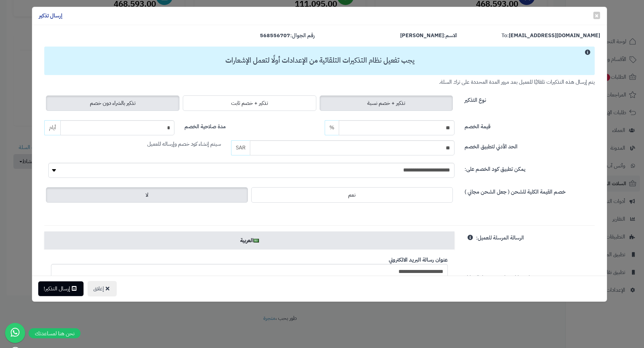 Image resolution: width=644 pixels, height=348 pixels. What do you see at coordinates (352, 195) in the screenshot?
I see `span: نعم` at bounding box center [352, 195].